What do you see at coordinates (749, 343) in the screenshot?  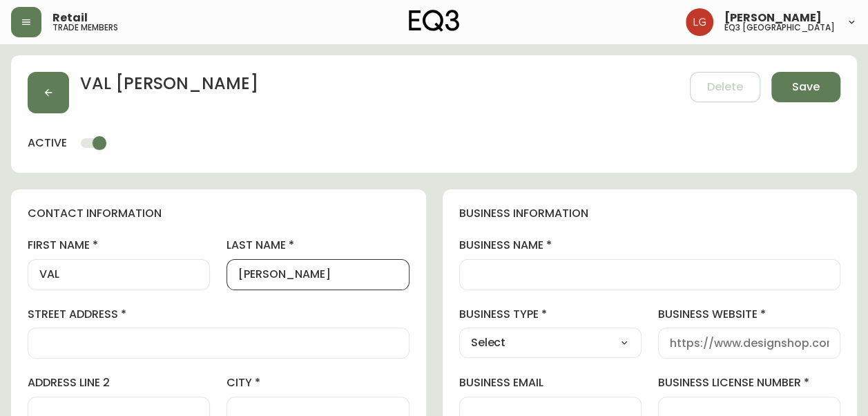 I see `input: https://www.designshop.com` at bounding box center [749, 343].